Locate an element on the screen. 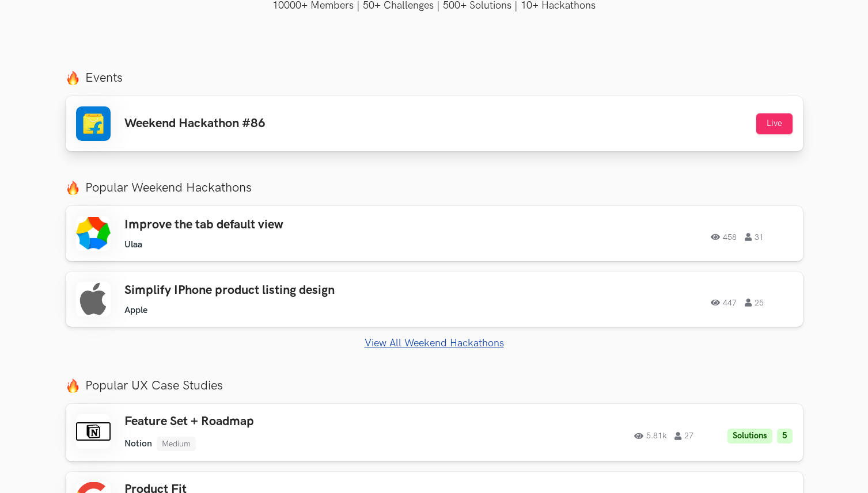  h3: Simplify IPhone product listing design is located at coordinates (288, 291).